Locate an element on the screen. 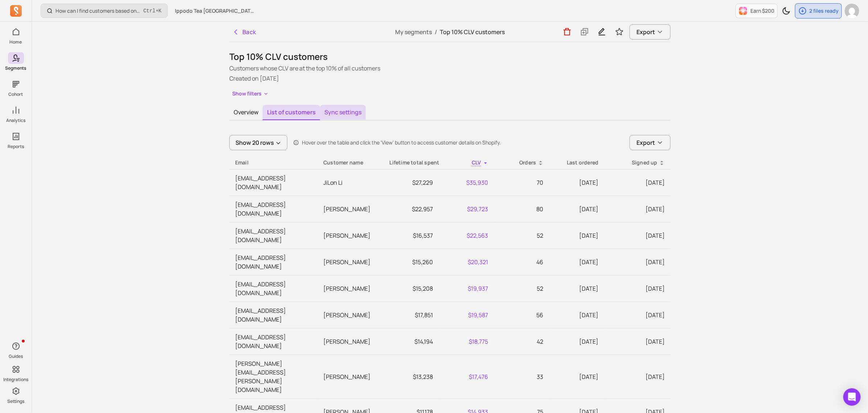  p: JiLon Li is located at coordinates (350, 182).